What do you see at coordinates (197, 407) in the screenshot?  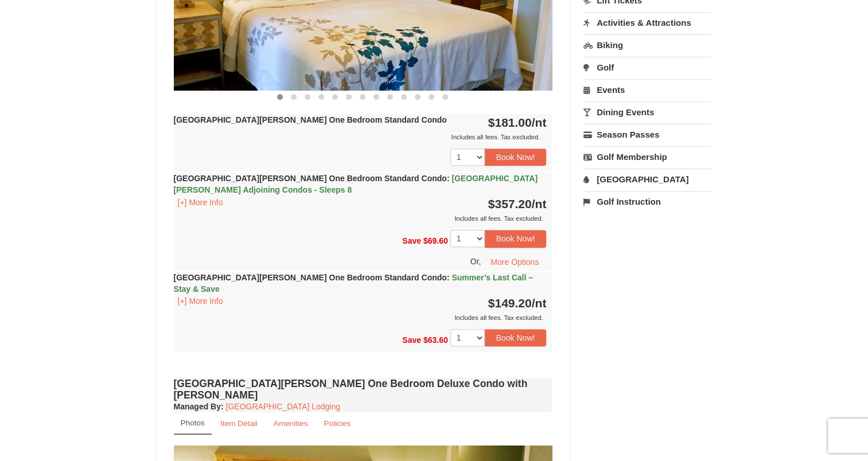 I see `span: Managed By` at bounding box center [197, 407].